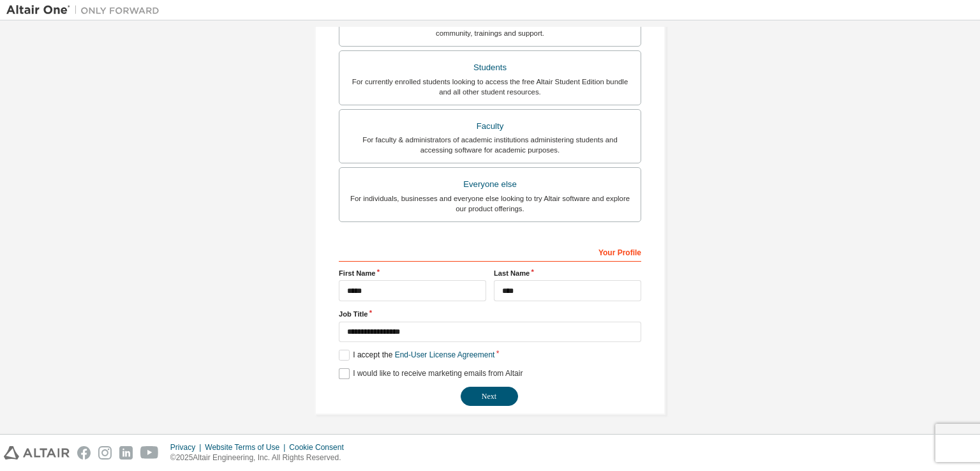 The height and width of the screenshot is (471, 980). I want to click on div: Students, so click(490, 68).